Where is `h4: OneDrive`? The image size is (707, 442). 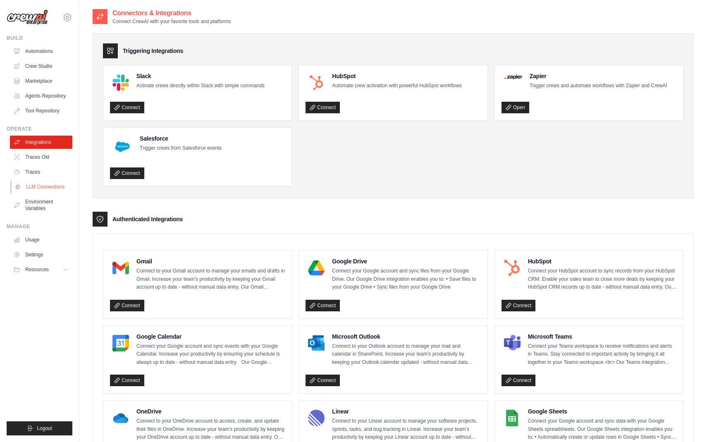 h4: OneDrive is located at coordinates (211, 412).